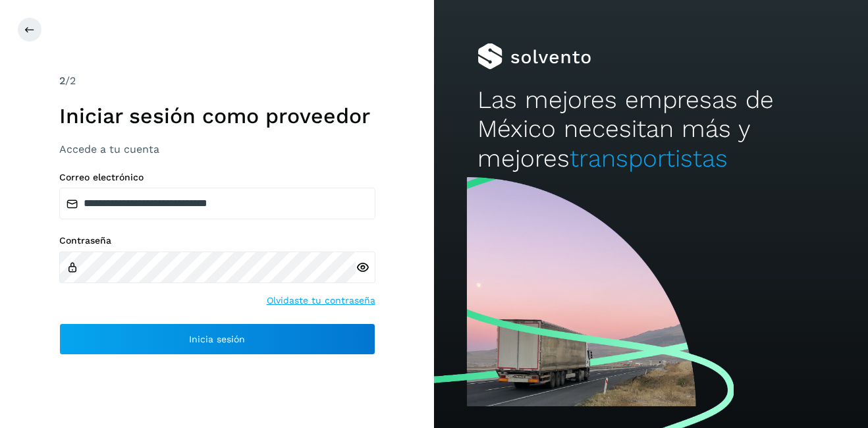 The image size is (868, 428). Describe the element at coordinates (217, 339) in the screenshot. I see `span: Inicia sesión` at that location.